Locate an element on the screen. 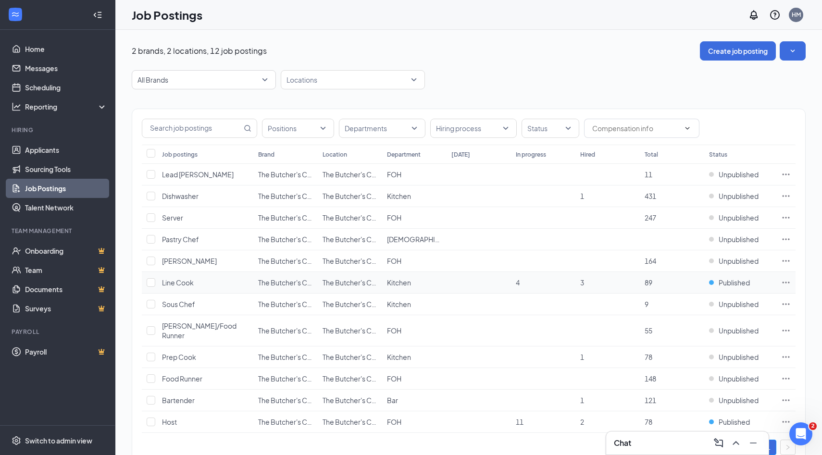  span: 4 is located at coordinates (518, 283).